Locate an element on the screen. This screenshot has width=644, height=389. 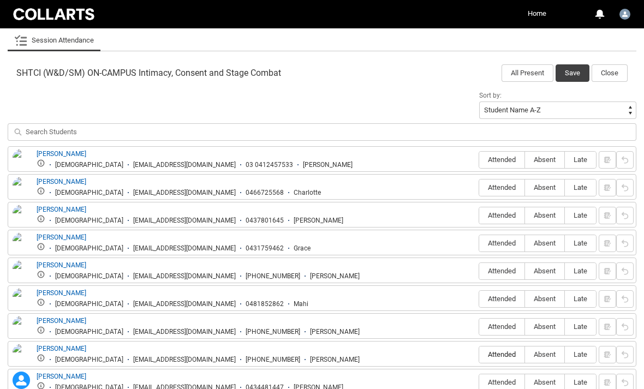
img: Mahi Modouris is located at coordinates (21, 300).